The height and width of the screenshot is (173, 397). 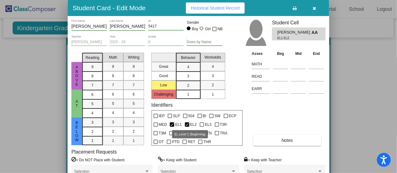 What do you see at coordinates (178, 160) in the screenshot?
I see `label: = Keep with Student:` at bounding box center [178, 160].